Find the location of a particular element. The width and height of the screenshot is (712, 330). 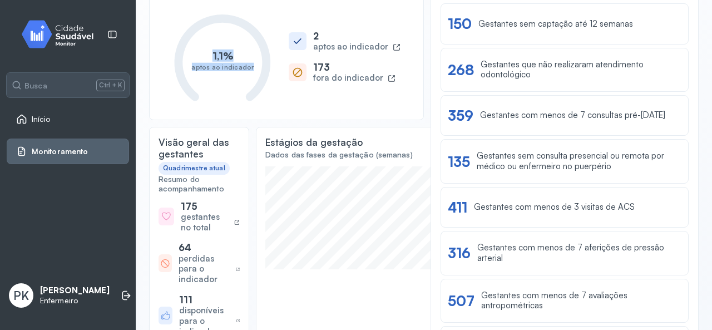

div: 359 is located at coordinates (461, 115).